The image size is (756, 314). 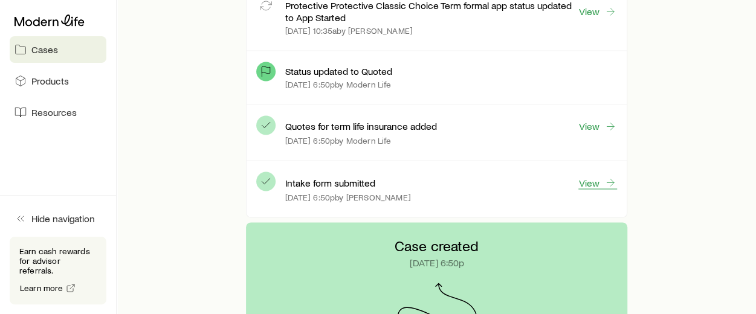 What do you see at coordinates (361, 126) in the screenshot?
I see `p: Quotes for term life insurance added` at bounding box center [361, 126].